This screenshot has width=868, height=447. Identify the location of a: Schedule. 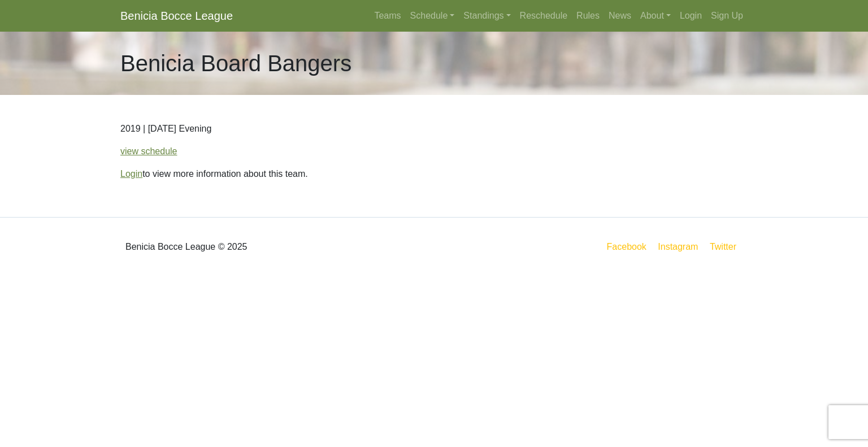
(432, 15).